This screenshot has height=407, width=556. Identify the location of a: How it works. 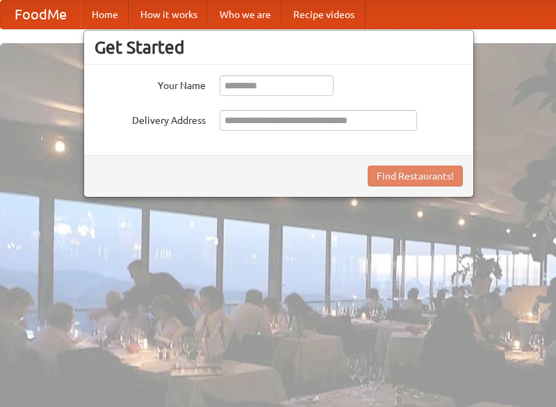
(169, 15).